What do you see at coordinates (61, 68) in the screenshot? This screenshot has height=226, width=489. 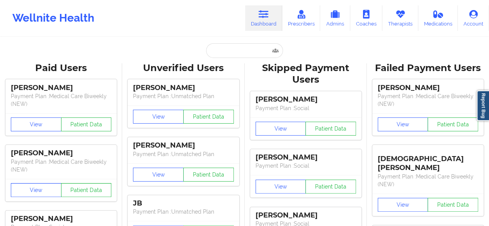 I see `div: Paid Users` at bounding box center [61, 68].